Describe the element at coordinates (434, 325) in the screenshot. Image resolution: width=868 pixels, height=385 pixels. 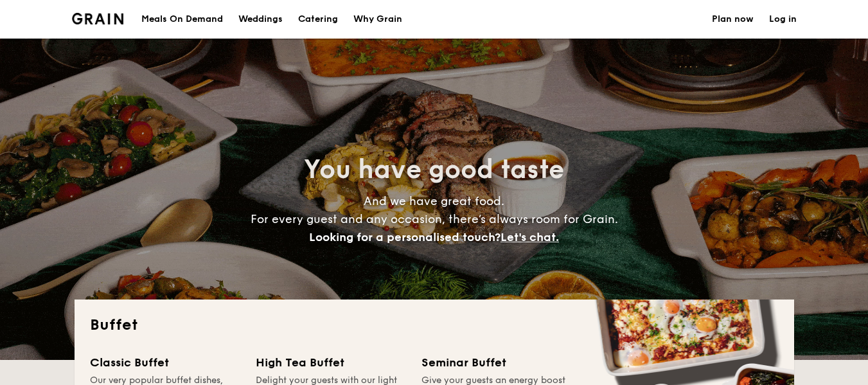
I see `h2: Buffet` at that location.